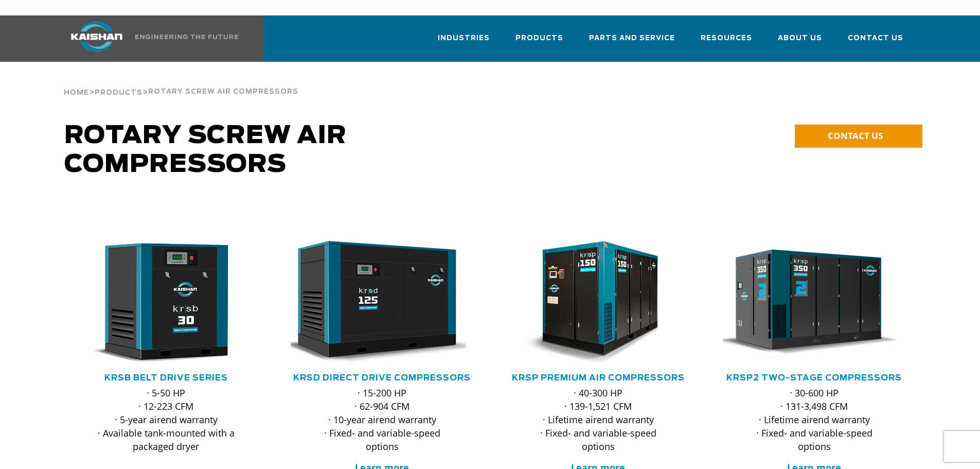 Image resolution: width=980 pixels, height=469 pixels. What do you see at coordinates (166, 378) in the screenshot?
I see `a: KRSB Belt Drive Series` at bounding box center [166, 378].